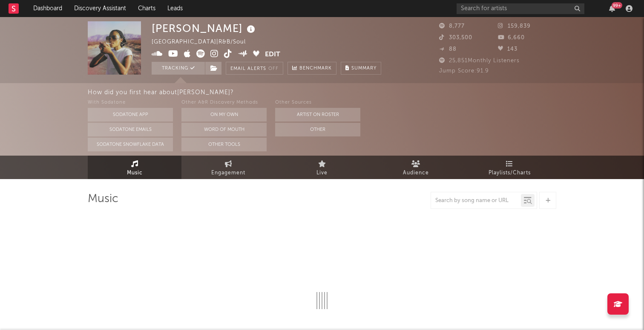 This screenshot has width=644, height=330. What do you see at coordinates (224, 103) in the screenshot?
I see `div: Other A&R Discovery Methods` at bounding box center [224, 103].